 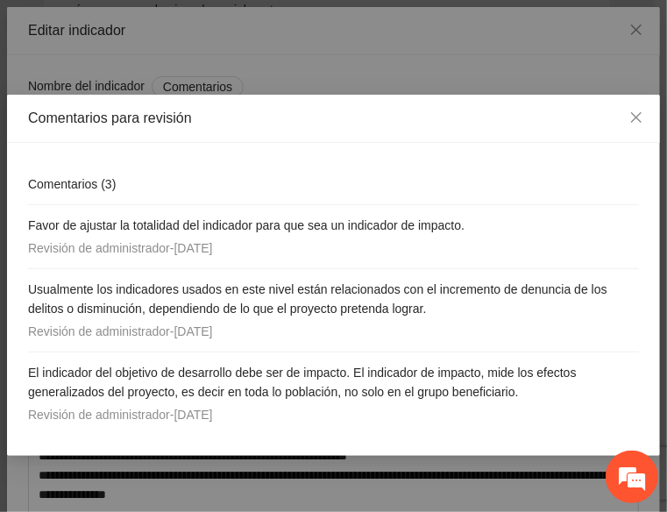 What do you see at coordinates (636, 117) in the screenshot?
I see `span: close` at bounding box center [636, 117].